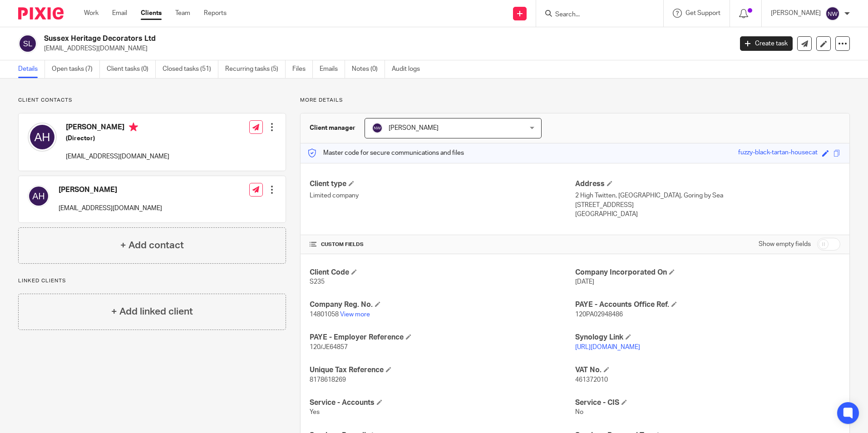 The height and width of the screenshot is (433, 868). I want to click on h4: + Add contact, so click(152, 245).